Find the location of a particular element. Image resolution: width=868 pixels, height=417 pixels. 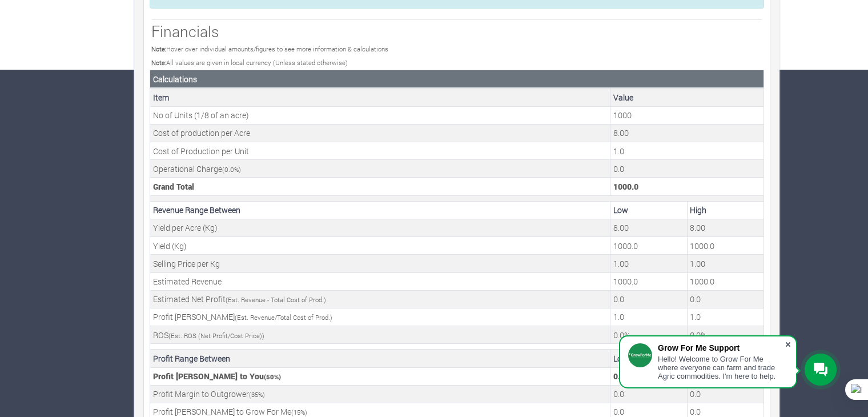

span: 0.0 is located at coordinates (229, 169).